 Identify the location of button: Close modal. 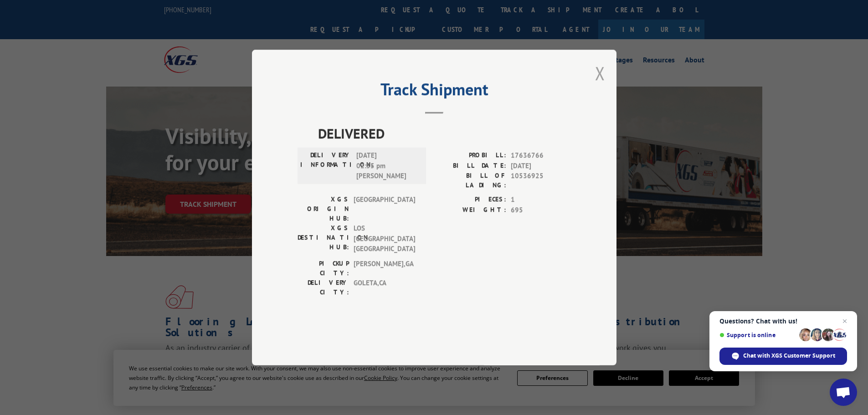
(599, 73).